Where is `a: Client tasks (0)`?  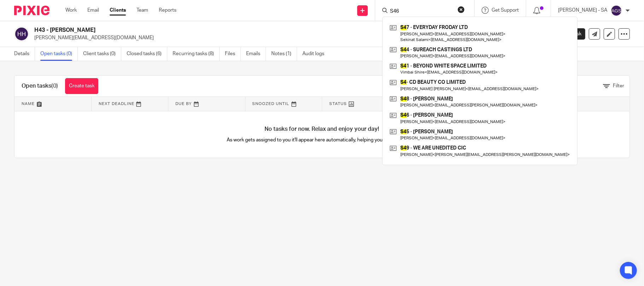
a: Client tasks (0) is located at coordinates (102, 54).